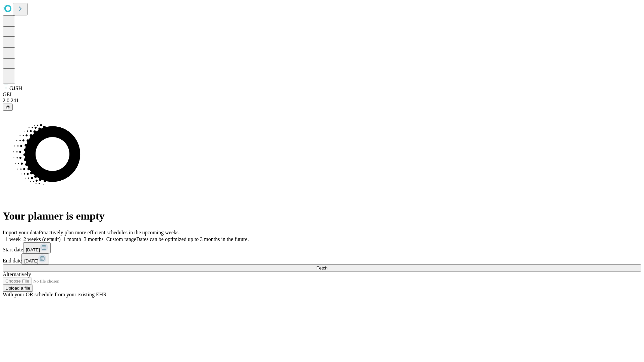  What do you see at coordinates (322, 268) in the screenshot?
I see `button: Fetch` at bounding box center [322, 268].